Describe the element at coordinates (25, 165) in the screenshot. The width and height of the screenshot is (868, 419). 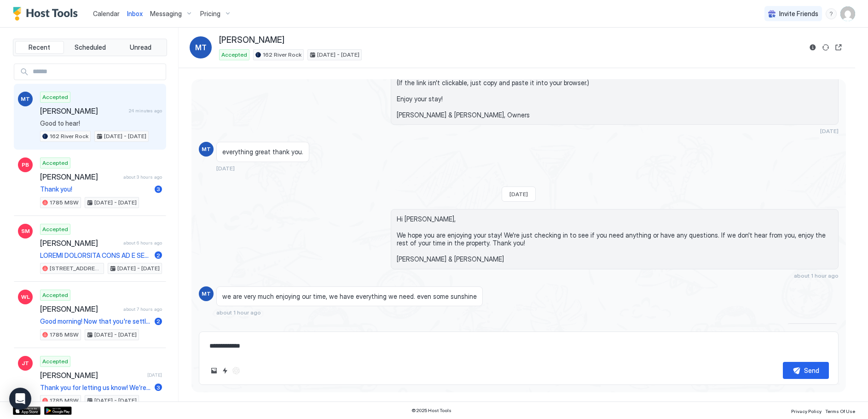
I see `span: PB` at that location.